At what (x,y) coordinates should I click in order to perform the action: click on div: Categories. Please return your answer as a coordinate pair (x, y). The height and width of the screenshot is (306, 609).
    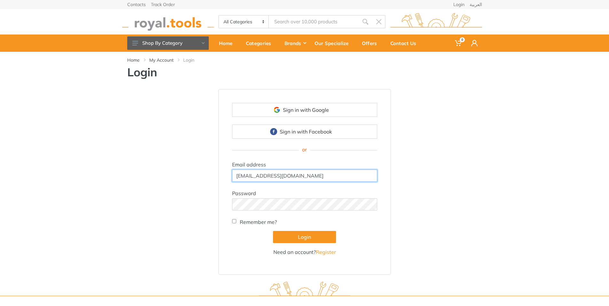
    Looking at the image, I should click on (261, 43).